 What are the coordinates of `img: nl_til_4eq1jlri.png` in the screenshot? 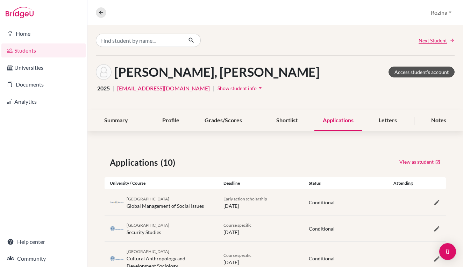 It's located at (117, 202).